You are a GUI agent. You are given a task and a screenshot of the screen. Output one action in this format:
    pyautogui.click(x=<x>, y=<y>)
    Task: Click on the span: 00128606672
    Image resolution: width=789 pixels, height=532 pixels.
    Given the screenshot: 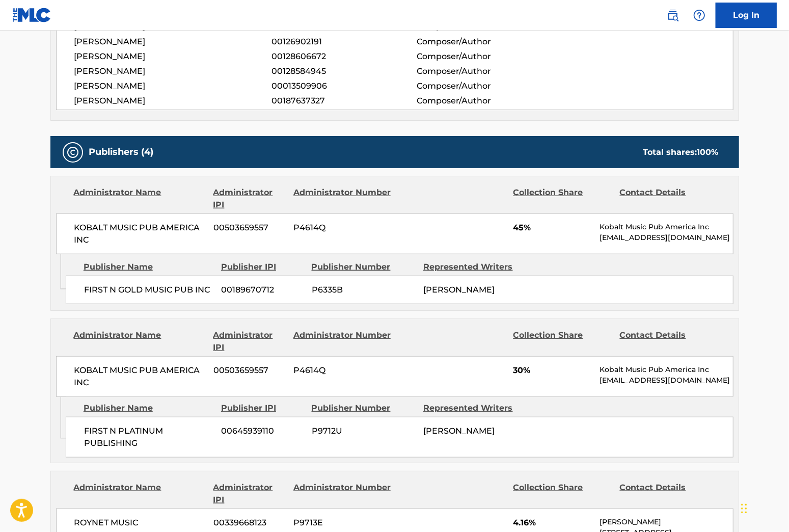 What is the action you would take?
    pyautogui.click(x=344, y=56)
    